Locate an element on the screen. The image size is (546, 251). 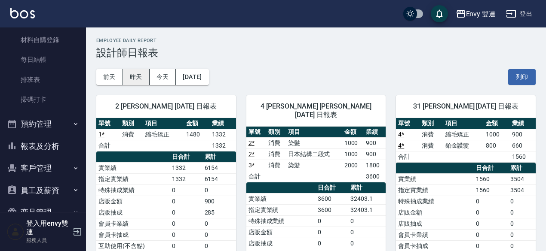
div: Envy 雙連 is located at coordinates (481, 14).